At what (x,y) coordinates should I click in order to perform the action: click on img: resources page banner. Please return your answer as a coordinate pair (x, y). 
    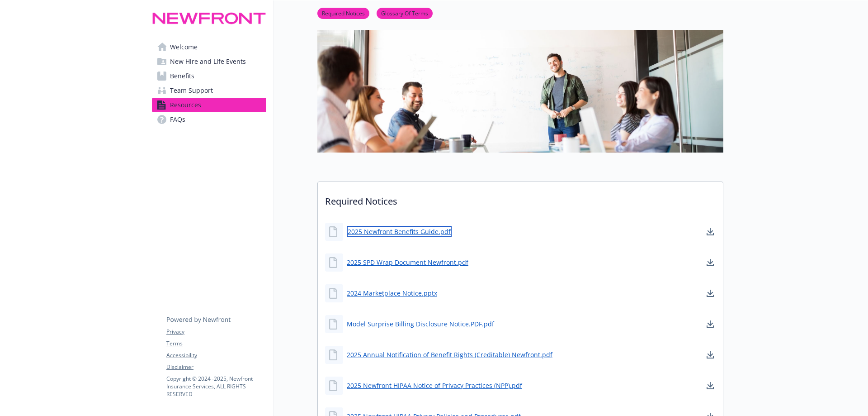
    Looking at the image, I should click on (520, 91).